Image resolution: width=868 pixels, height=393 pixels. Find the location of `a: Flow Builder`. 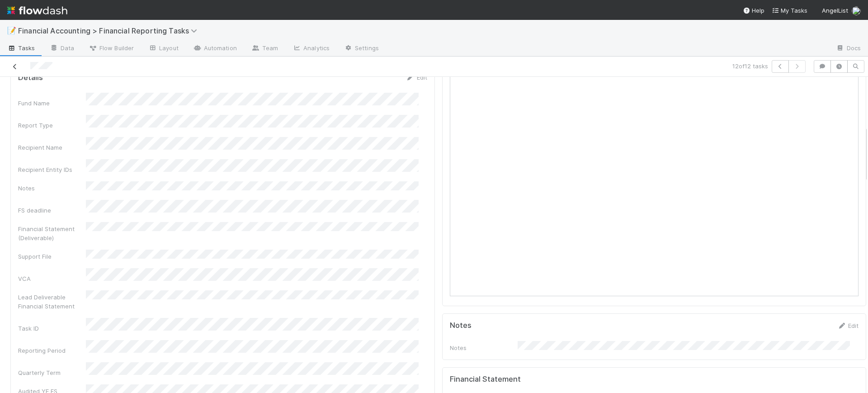

a: Flow Builder is located at coordinates (111, 49).